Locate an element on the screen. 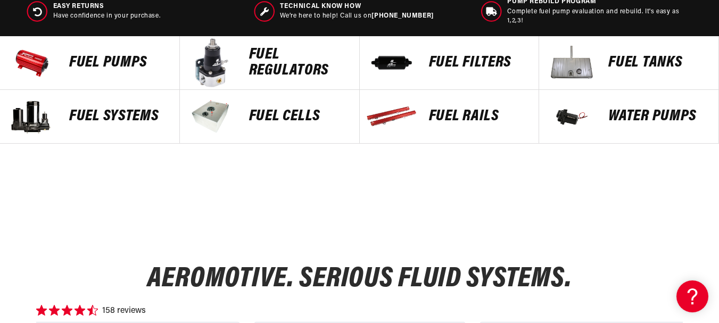 This screenshot has width=719, height=323. img: Fuel Pumps is located at coordinates (32, 63).